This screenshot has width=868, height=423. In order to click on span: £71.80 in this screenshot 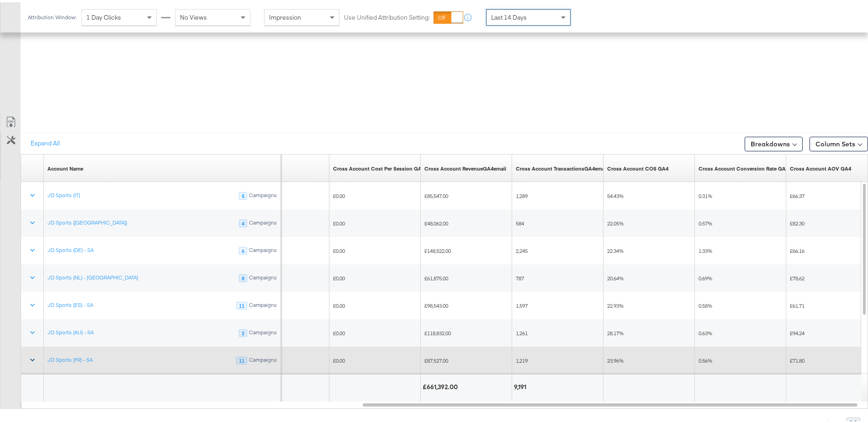, I will do `click(798, 358)`.